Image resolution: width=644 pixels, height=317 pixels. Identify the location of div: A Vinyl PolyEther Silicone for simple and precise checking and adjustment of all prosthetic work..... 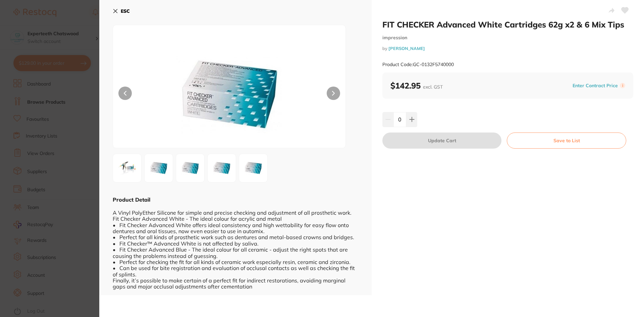
(236, 246).